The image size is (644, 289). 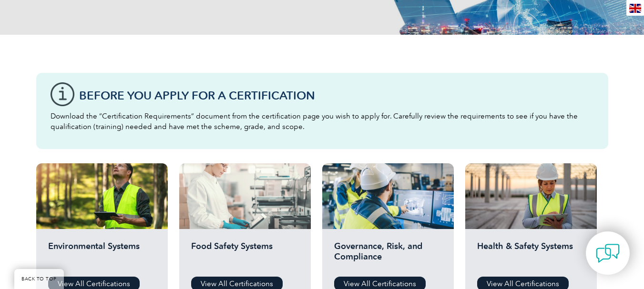 I want to click on img: contact-chat.png, so click(x=608, y=253).